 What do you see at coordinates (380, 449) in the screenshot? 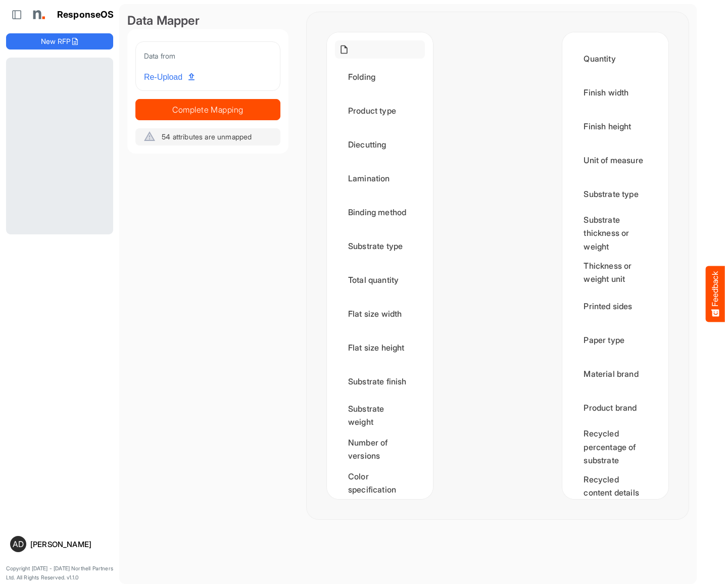
I see `div: Number of versions` at bounding box center [380, 449].